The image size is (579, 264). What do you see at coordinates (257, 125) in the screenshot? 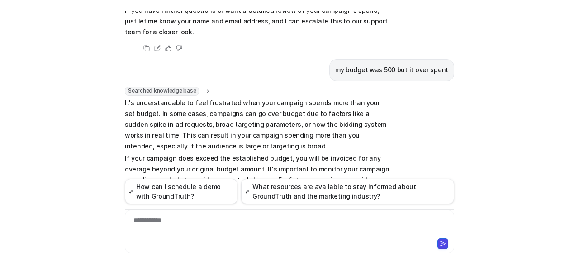
I see `p: It's understandable to feel frustrated when your campaign spends more than your set budget. In so...` at bounding box center [257, 125].